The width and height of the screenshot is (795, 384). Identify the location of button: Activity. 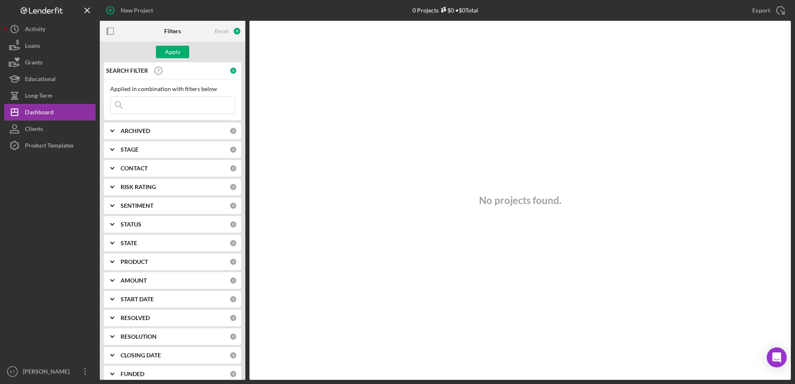
(50, 29).